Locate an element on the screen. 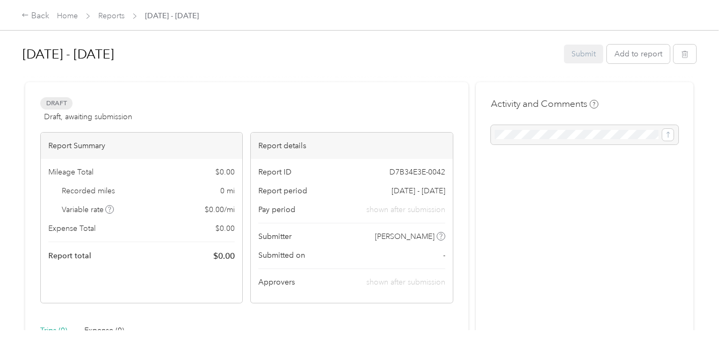 Image resolution: width=724 pixels, height=349 pixels. span: D7B34E3E-0042 is located at coordinates (417, 172).